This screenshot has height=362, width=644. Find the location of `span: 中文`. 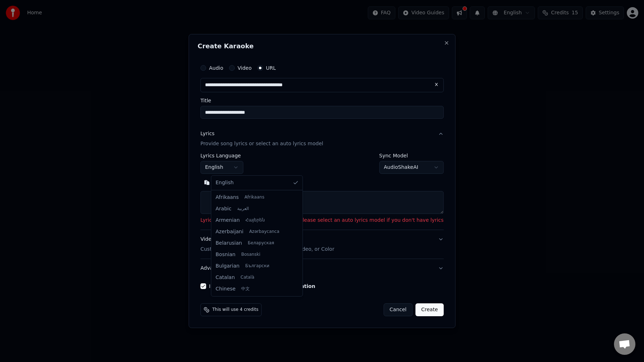

span: 中文 is located at coordinates (246, 289).